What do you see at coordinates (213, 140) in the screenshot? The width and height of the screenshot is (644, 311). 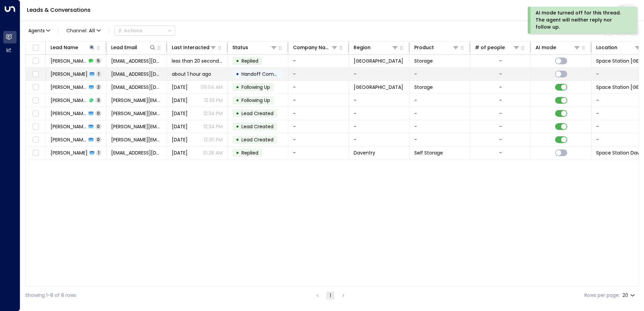 I see `p: 12:30 PM` at bounding box center [213, 140].